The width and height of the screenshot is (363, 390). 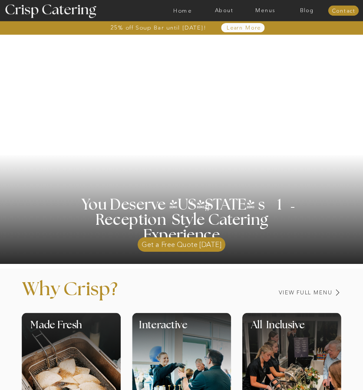 I want to click on a: Blog, so click(x=307, y=10).